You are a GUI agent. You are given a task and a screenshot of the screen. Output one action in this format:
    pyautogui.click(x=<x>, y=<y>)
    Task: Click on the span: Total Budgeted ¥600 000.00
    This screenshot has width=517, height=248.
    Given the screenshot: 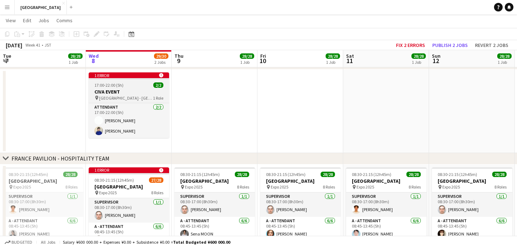 What is the action you would take?
    pyautogui.click(x=201, y=242)
    